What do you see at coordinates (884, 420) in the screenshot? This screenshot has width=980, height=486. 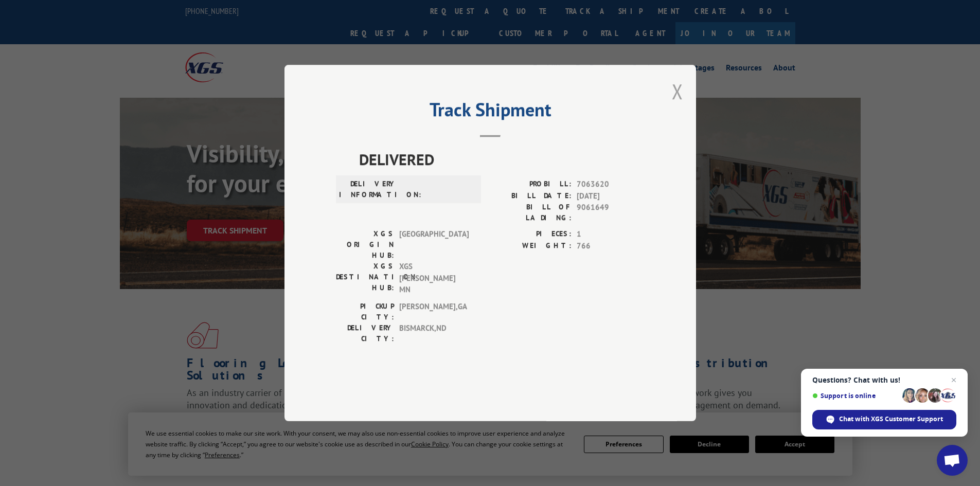 I see `div: Chat with XGS Customer Support` at bounding box center [884, 420].